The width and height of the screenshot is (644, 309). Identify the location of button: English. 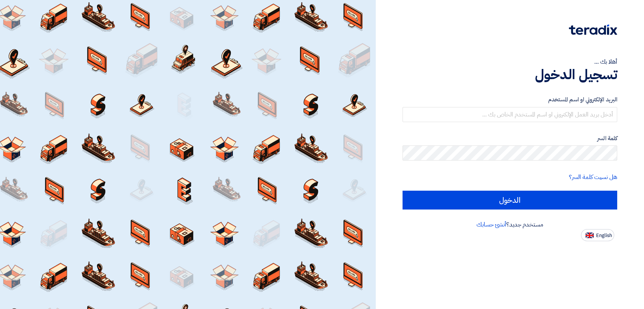
(597, 235).